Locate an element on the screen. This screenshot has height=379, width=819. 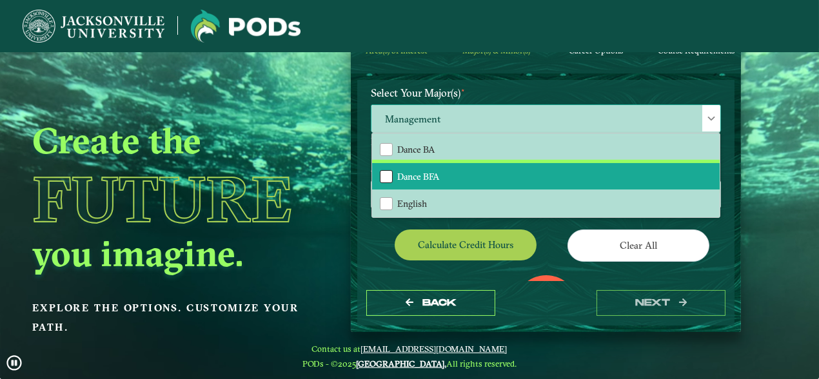
p: Please select at least one Major is located at coordinates (546, 142).